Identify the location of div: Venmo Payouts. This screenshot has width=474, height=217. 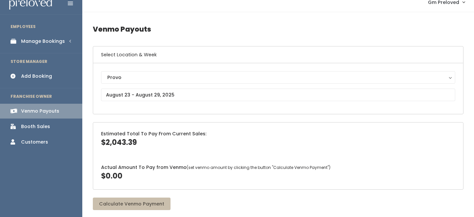
(40, 111).